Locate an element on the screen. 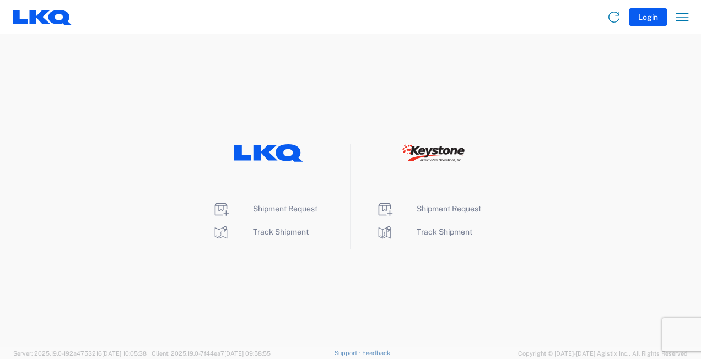 Image resolution: width=701 pixels, height=359 pixels. span: Client: 2025.19.0-7f44ea7 is located at coordinates (211, 354).